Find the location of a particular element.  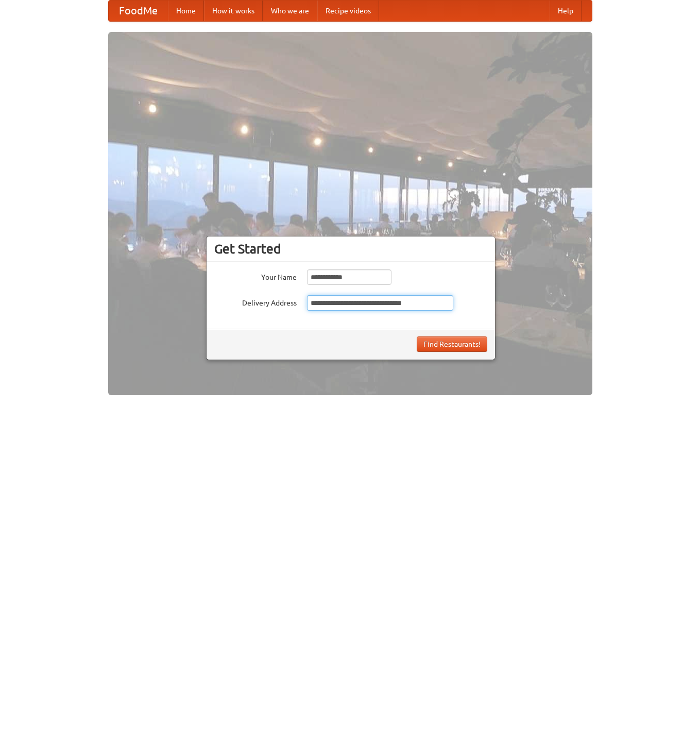

a: Who we are is located at coordinates (290, 11).